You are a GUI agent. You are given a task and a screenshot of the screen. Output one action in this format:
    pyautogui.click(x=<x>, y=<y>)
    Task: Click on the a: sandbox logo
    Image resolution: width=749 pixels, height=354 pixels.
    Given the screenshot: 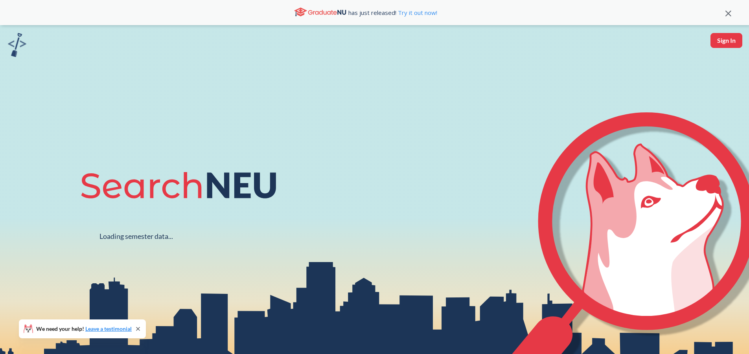 What is the action you would take?
    pyautogui.click(x=17, y=46)
    